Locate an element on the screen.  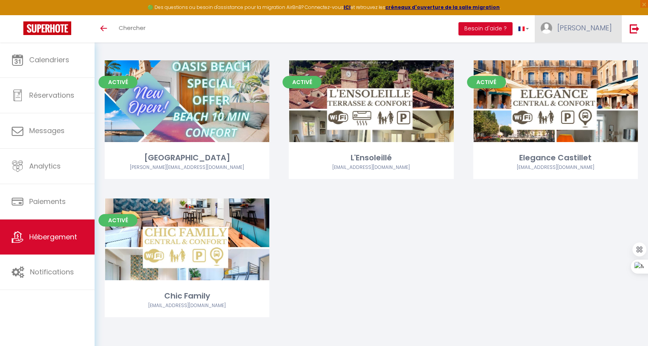
span: Chercher is located at coordinates (132, 28).